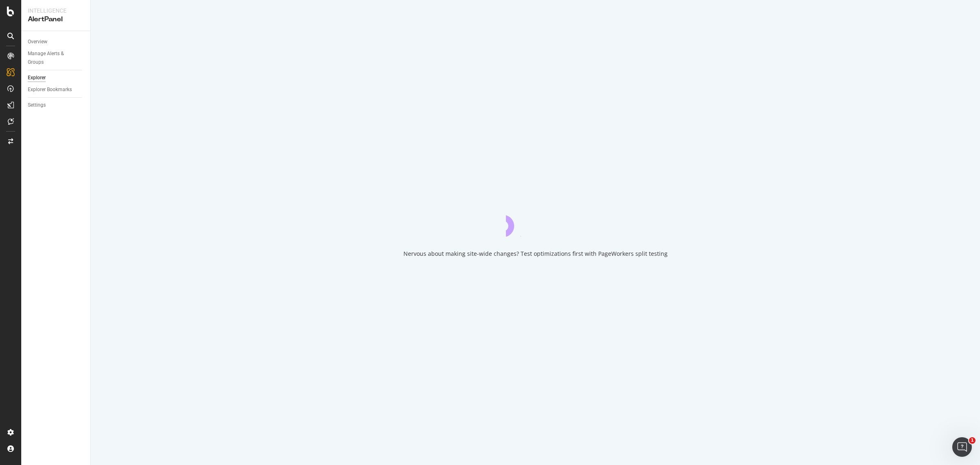  What do you see at coordinates (56, 11) in the screenshot?
I see `div: Intelligence` at bounding box center [56, 11].